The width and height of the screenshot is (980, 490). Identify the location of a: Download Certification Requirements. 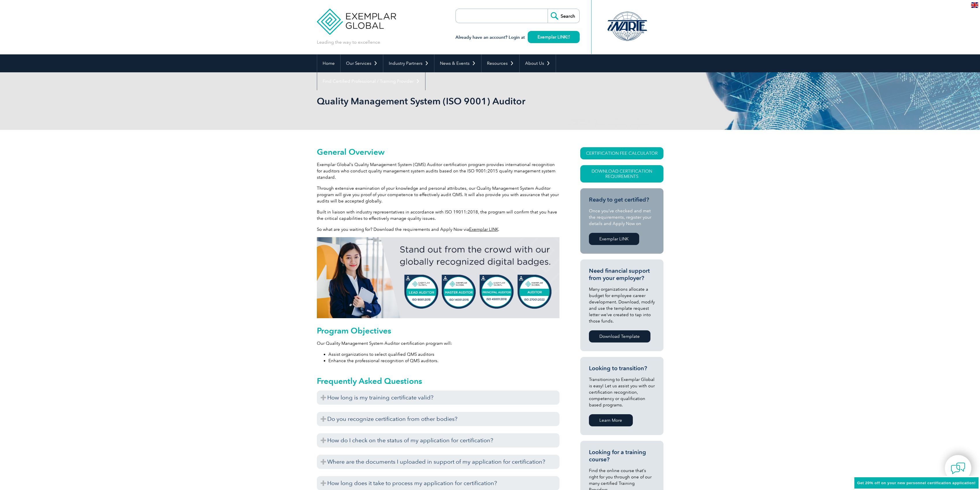
(622, 174).